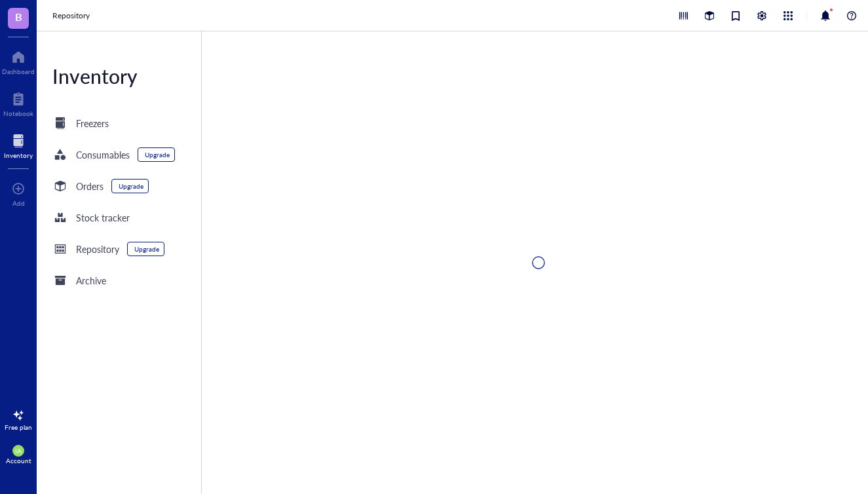 This screenshot has width=868, height=494. What do you see at coordinates (119, 186) in the screenshot?
I see `a: OrdersUpgrade` at bounding box center [119, 186].